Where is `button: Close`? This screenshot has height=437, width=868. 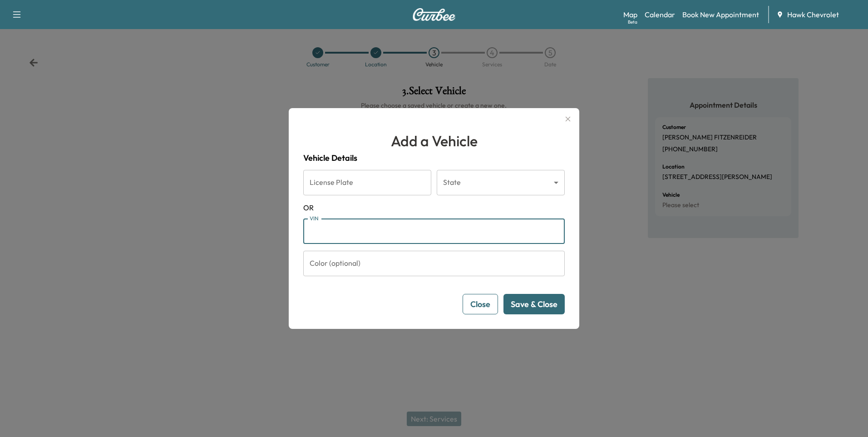 button: Close is located at coordinates (480, 304).